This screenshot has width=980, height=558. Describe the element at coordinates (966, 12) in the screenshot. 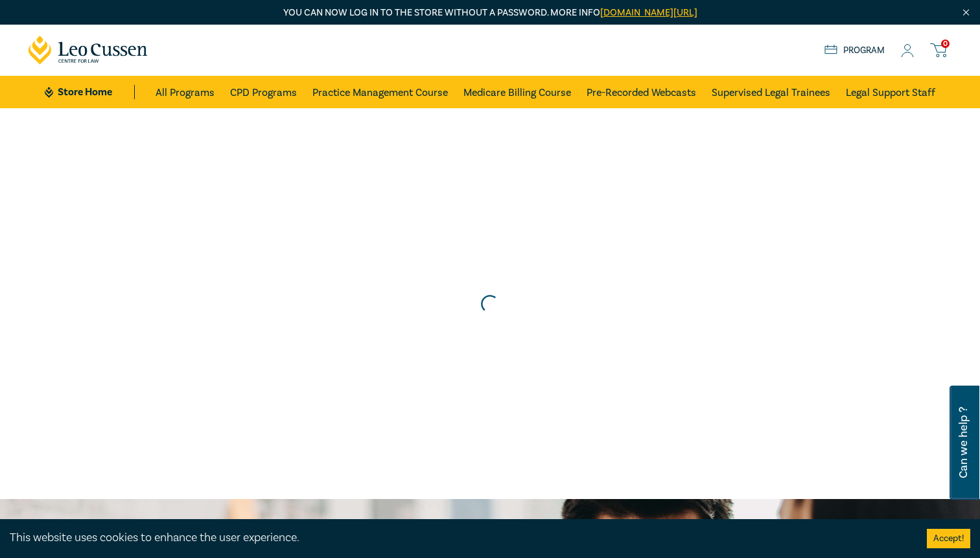

I see `div: Close` at that location.